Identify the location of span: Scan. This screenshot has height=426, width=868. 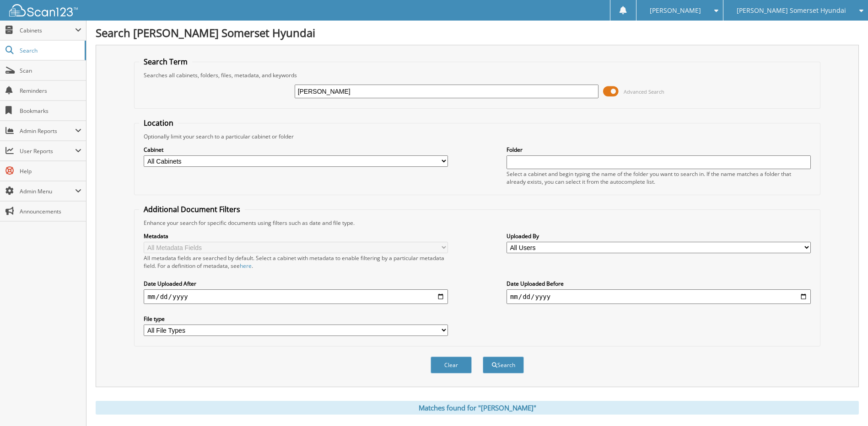
(50, 70).